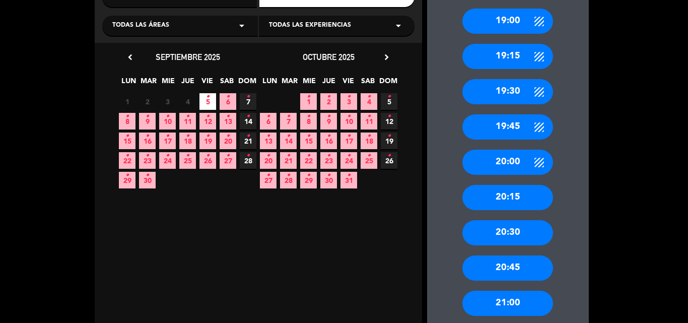 This screenshot has height=323, width=688. Describe the element at coordinates (248, 101) in the screenshot. I see `span: 7` at that location.